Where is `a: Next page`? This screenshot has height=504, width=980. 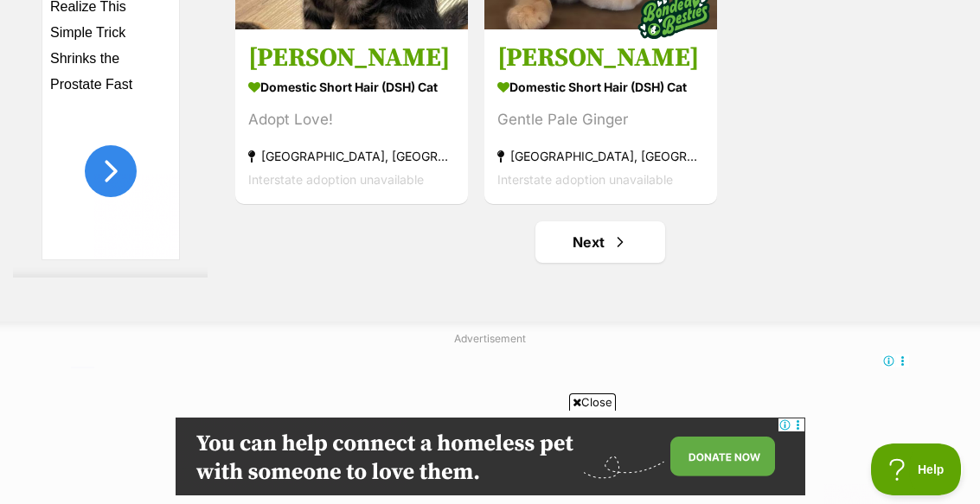 a: Next page is located at coordinates (600, 243).